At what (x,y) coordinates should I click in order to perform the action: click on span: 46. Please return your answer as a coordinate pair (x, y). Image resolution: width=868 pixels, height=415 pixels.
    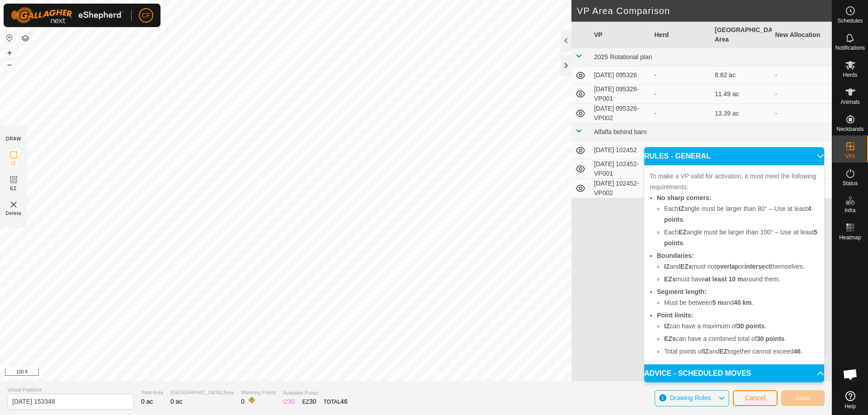
    Looking at the image, I should click on (344, 402).